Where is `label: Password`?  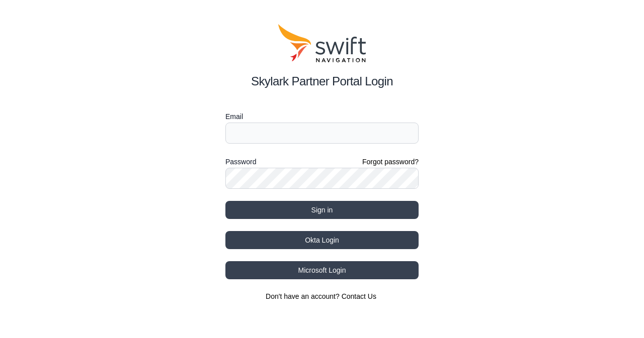 label: Password is located at coordinates (240, 162).